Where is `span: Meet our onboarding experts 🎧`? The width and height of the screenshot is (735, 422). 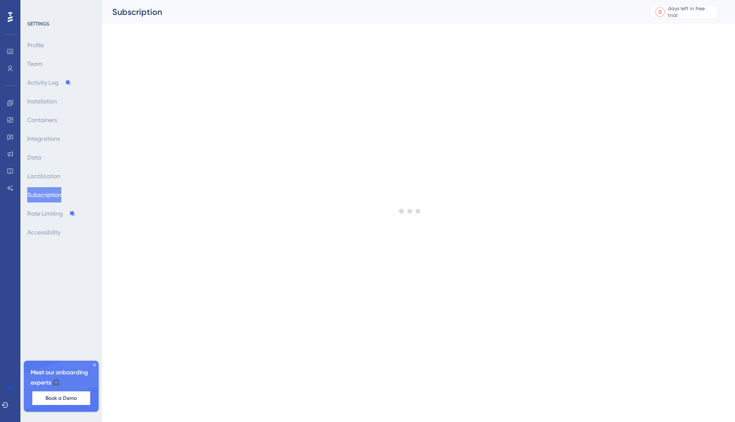 span: Meet our onboarding experts 🎧 is located at coordinates (61, 378).